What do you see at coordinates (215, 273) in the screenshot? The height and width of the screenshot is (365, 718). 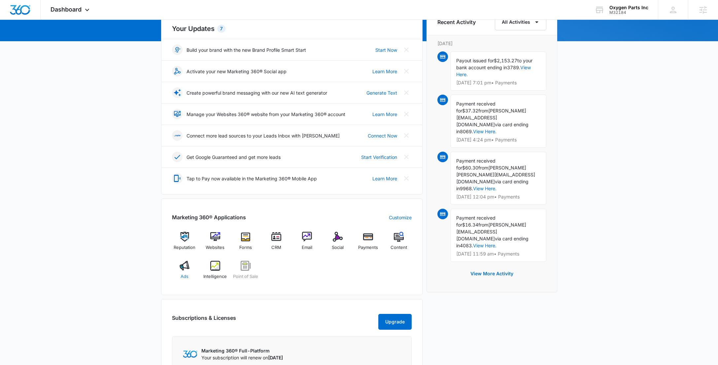 I see `a: Intelligence` at bounding box center [215, 273].